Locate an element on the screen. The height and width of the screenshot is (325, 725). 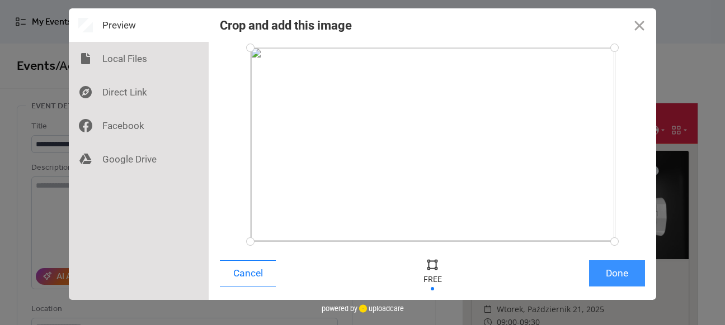
button: Cancel is located at coordinates (248, 273).